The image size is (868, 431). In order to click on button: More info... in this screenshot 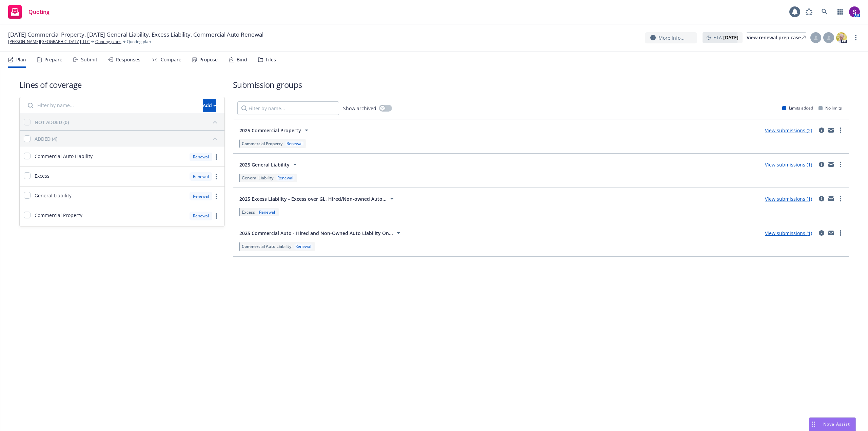, I will do `click(671, 38)`.